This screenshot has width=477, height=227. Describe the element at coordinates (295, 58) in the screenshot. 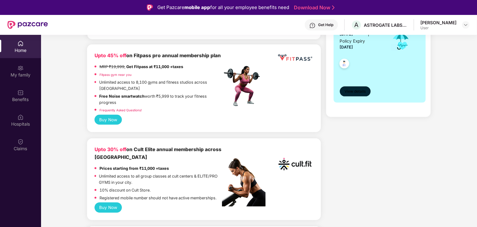

I see `img: fppp.png` at that location.